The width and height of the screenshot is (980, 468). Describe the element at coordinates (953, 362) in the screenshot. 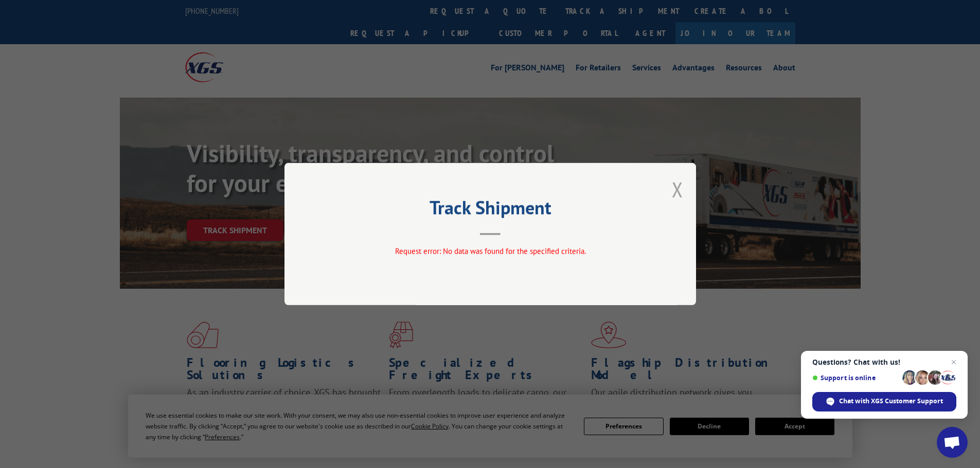

I see `span: Close chat` at that location.